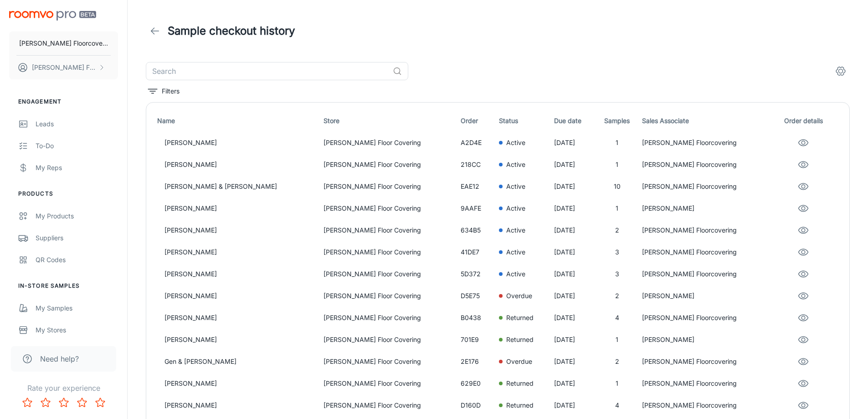 This screenshot has width=868, height=419. I want to click on div: Suppliers, so click(77, 238).